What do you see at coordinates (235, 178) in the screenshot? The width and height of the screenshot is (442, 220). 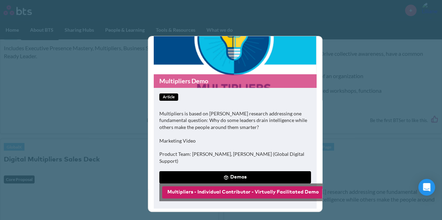 I see `button: Demos` at bounding box center [235, 178].